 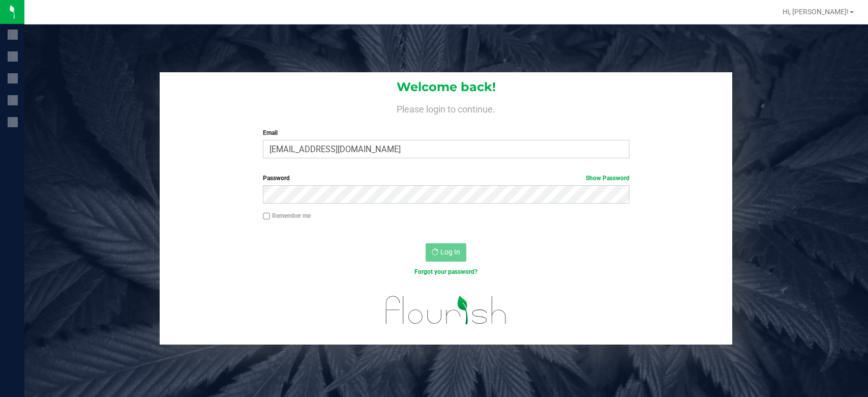 I want to click on label: Remember me, so click(x=287, y=216).